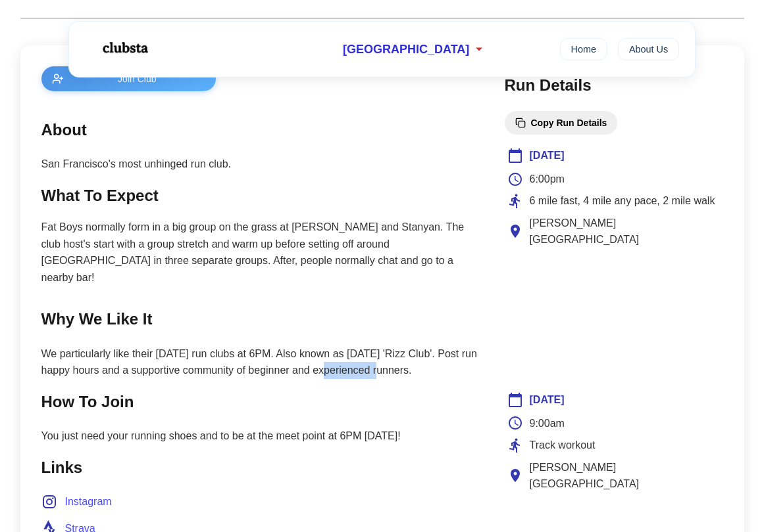  What do you see at coordinates (259, 131) in the screenshot?
I see `h2: About` at bounding box center [259, 131].